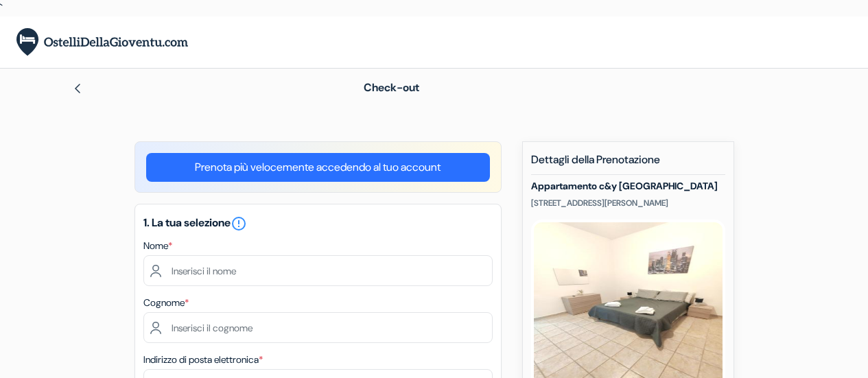 Image resolution: width=868 pixels, height=378 pixels. Describe the element at coordinates (78, 89) in the screenshot. I see `img: left_arrow.svg` at that location.